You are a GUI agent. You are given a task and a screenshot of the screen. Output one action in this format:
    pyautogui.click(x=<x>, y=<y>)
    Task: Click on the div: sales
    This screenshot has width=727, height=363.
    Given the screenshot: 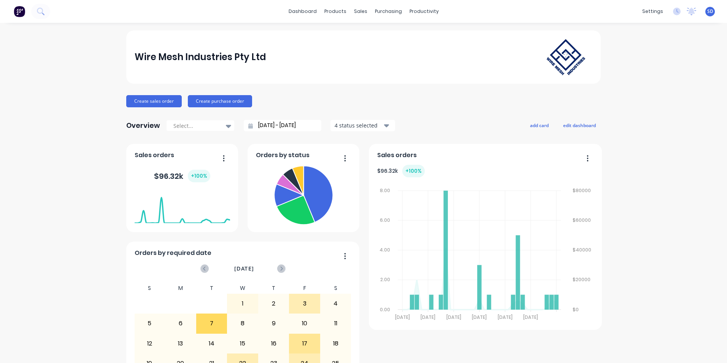 What is the action you would take?
    pyautogui.click(x=360, y=11)
    